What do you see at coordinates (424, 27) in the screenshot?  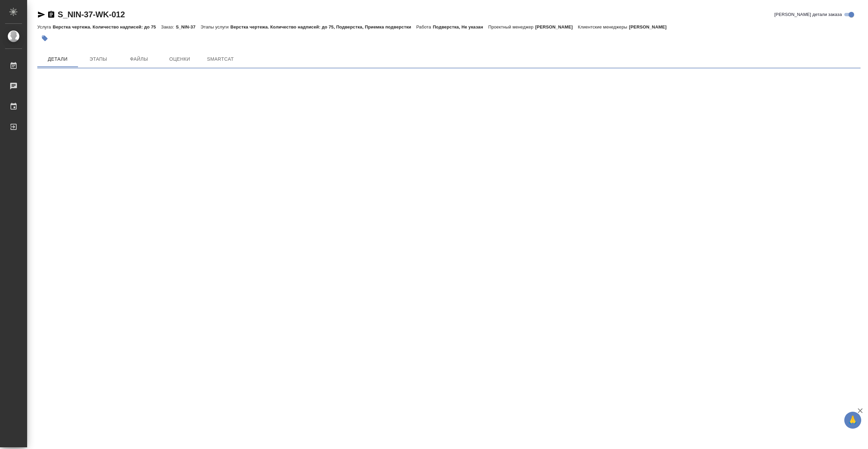 I see `p: Работа` at bounding box center [424, 27].